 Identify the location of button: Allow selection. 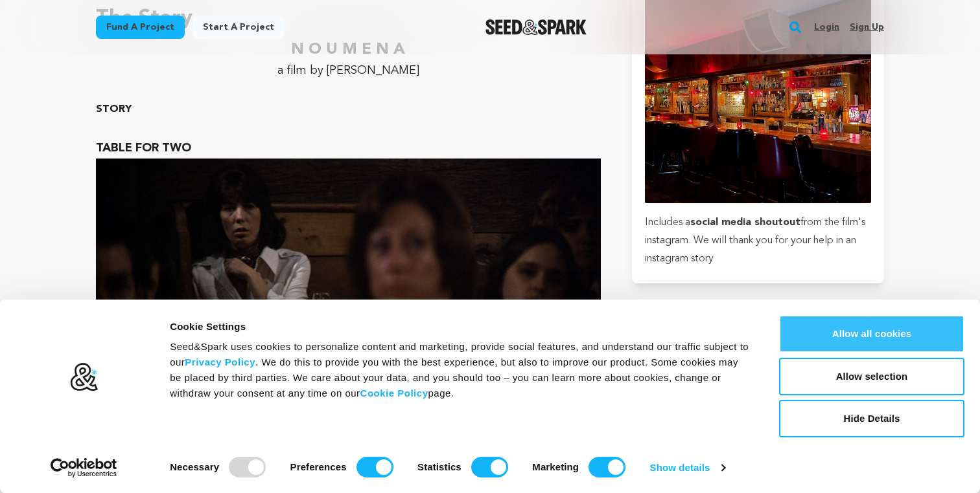
(872, 377).